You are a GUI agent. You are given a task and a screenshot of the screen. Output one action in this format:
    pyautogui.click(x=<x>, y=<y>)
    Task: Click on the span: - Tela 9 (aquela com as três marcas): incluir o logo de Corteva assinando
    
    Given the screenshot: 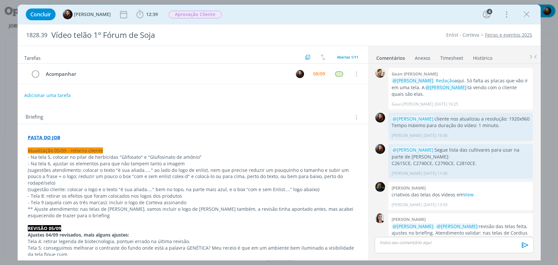 What is the action you would take?
    pyautogui.click(x=107, y=202)
    